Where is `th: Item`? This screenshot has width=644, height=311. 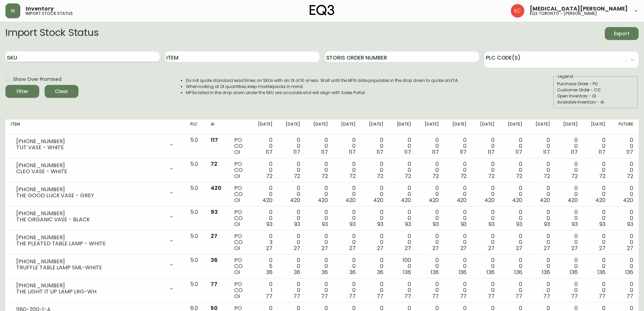
th: Item is located at coordinates (95, 127).